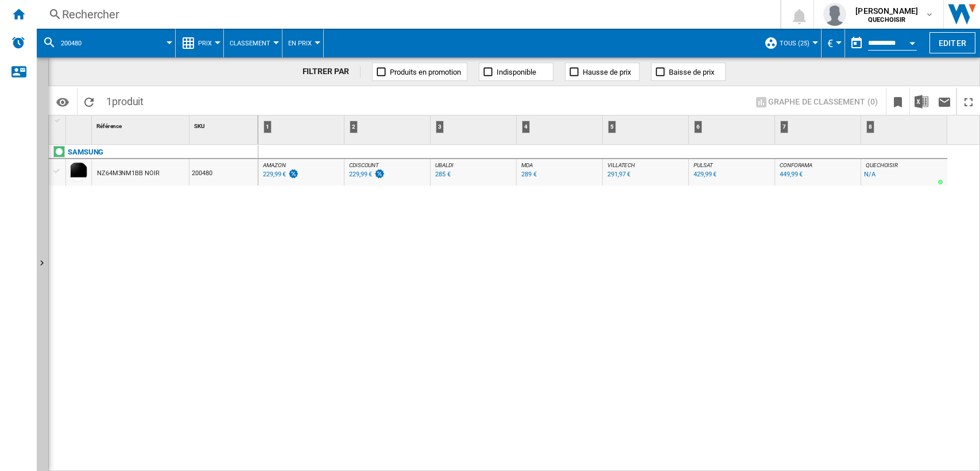 The width and height of the screenshot is (980, 471). Describe the element at coordinates (603, 72) in the screenshot. I see `button: Hausse de prix` at that location.